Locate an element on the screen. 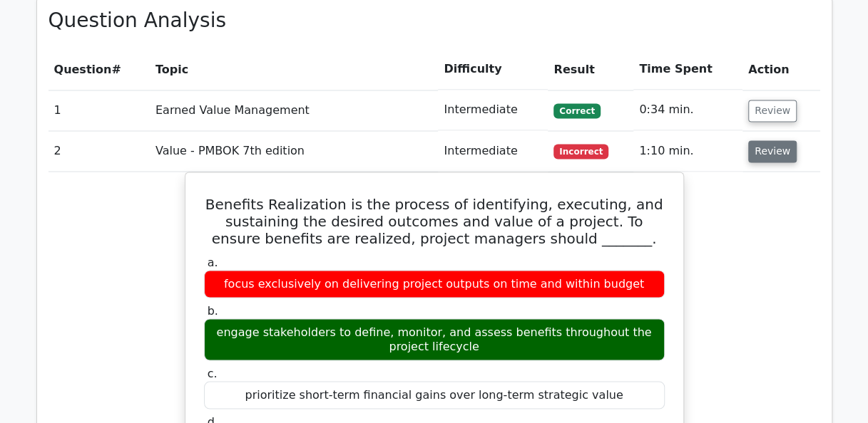 The image size is (868, 423). td: 1:10 min. is located at coordinates (687, 151).